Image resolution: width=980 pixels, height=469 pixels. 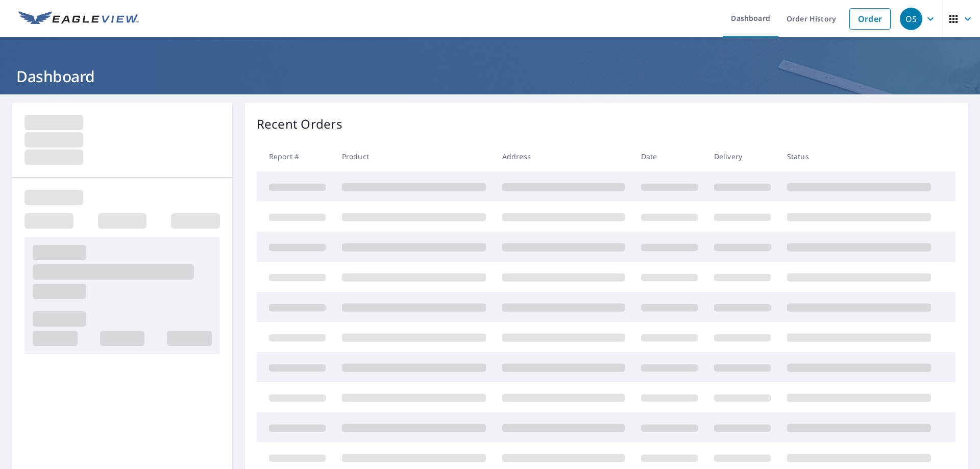 What do you see at coordinates (79, 19) in the screenshot?
I see `img: EV Logo` at bounding box center [79, 19].